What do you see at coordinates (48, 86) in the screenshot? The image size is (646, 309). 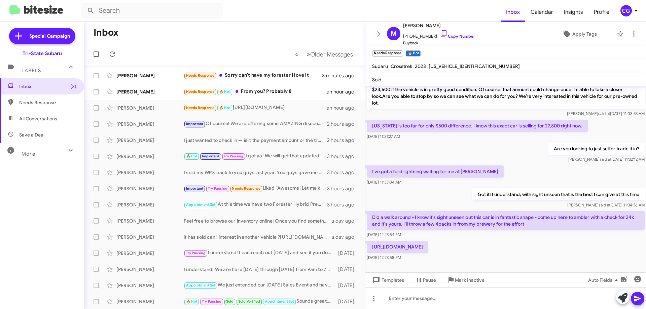 I see `span: Inbox` at bounding box center [48, 86].